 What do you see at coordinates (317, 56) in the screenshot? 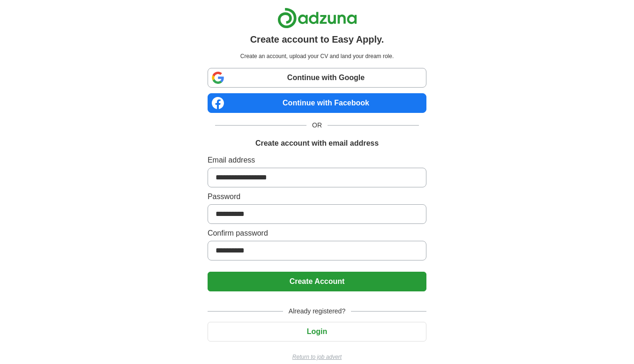
I see `p: Create an account, upload your CV and land your dream role.` at bounding box center [317, 56].